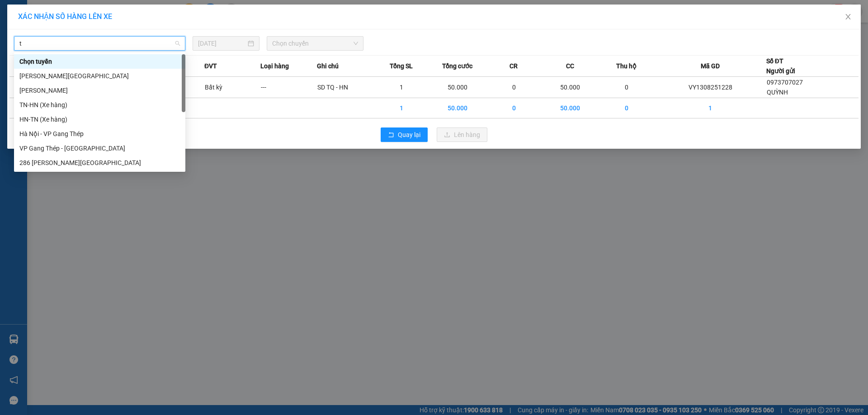  I want to click on span: Thu hộ, so click(626, 66).